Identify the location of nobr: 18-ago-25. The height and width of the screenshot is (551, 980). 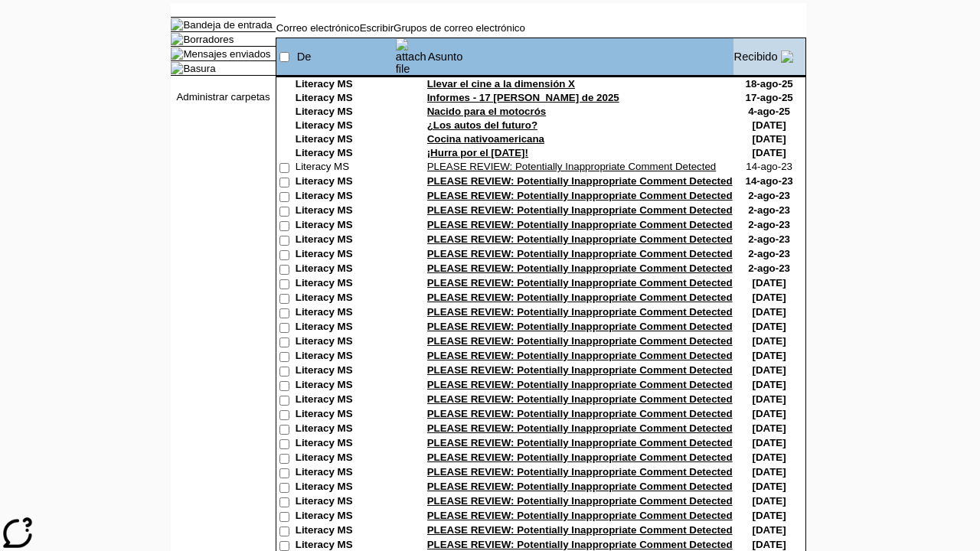
(768, 83).